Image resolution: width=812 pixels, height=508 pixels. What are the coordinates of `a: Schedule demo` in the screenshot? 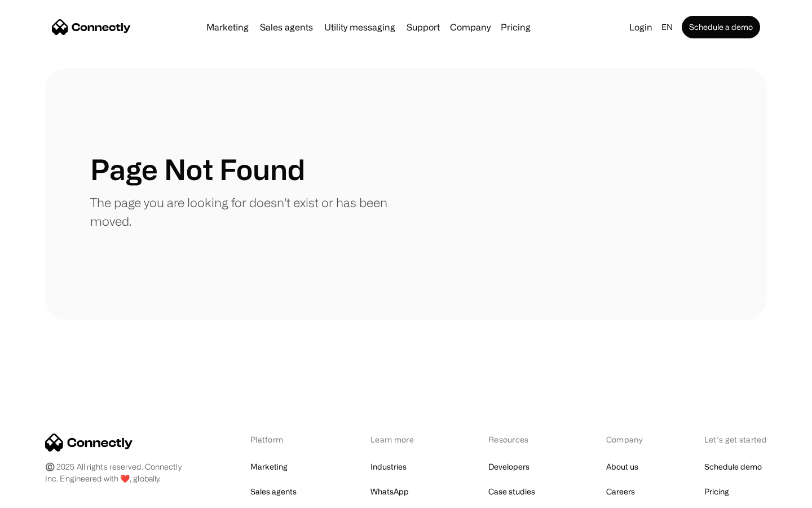 It's located at (733, 467).